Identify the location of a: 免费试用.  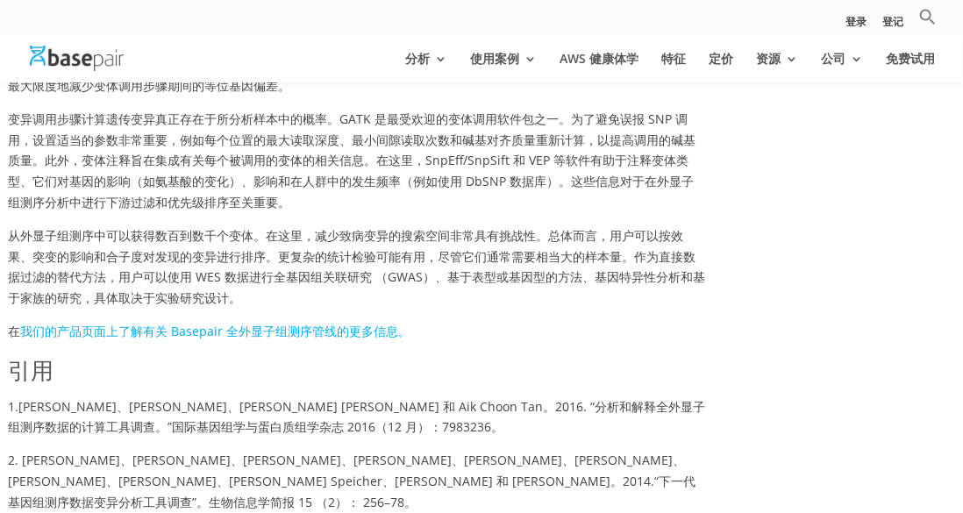
(910, 68).